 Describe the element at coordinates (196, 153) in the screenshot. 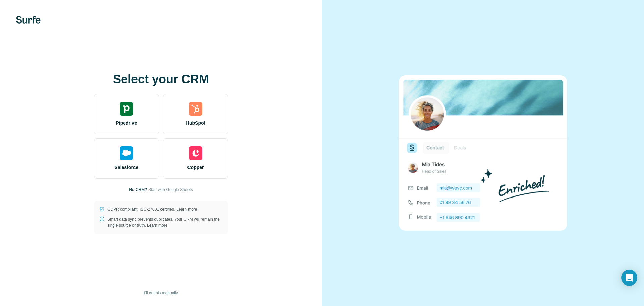

I see `img: copper's logo` at that location.